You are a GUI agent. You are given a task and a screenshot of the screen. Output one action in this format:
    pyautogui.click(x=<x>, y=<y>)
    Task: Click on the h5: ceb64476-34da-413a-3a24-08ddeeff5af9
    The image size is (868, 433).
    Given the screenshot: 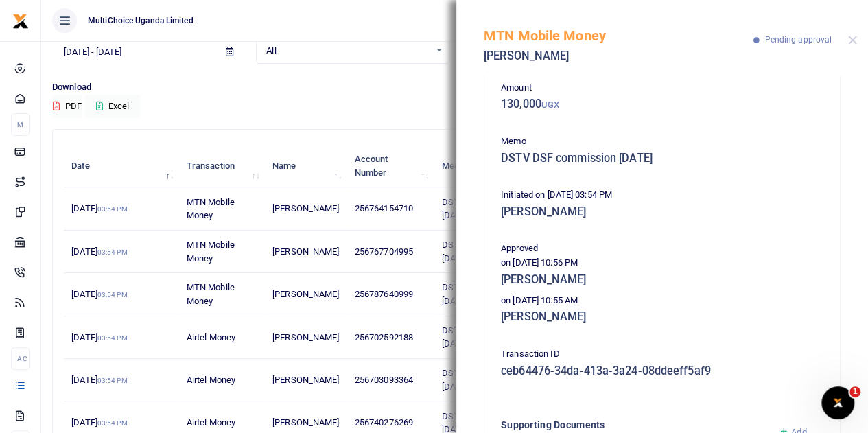 What is the action you would take?
    pyautogui.click(x=662, y=372)
    